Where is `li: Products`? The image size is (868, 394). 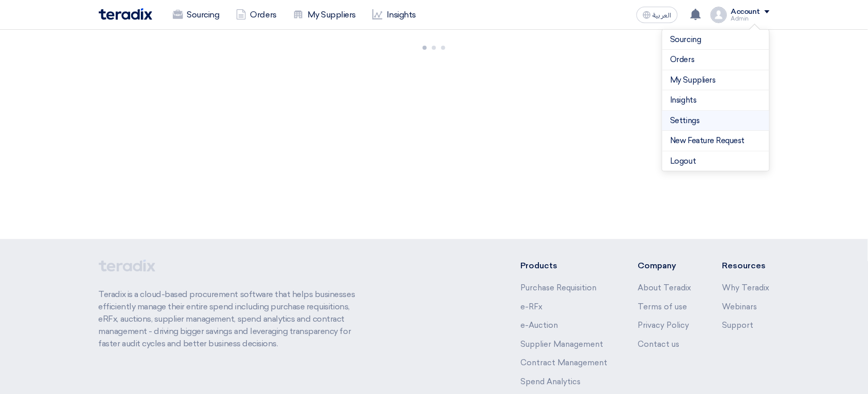 li: Products is located at coordinates (564, 266).